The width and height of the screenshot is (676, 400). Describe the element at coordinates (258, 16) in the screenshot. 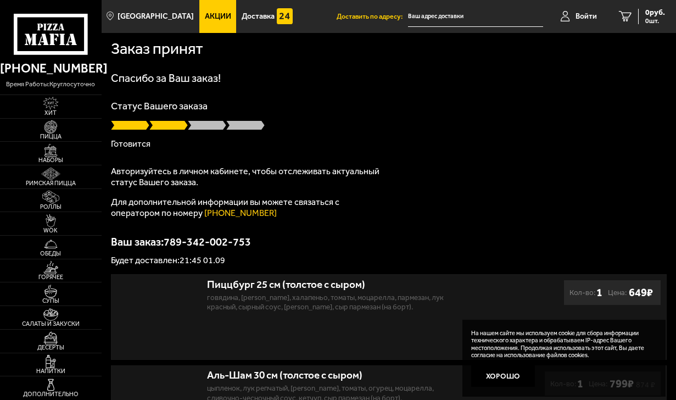

I see `span: Доставка` at that location.